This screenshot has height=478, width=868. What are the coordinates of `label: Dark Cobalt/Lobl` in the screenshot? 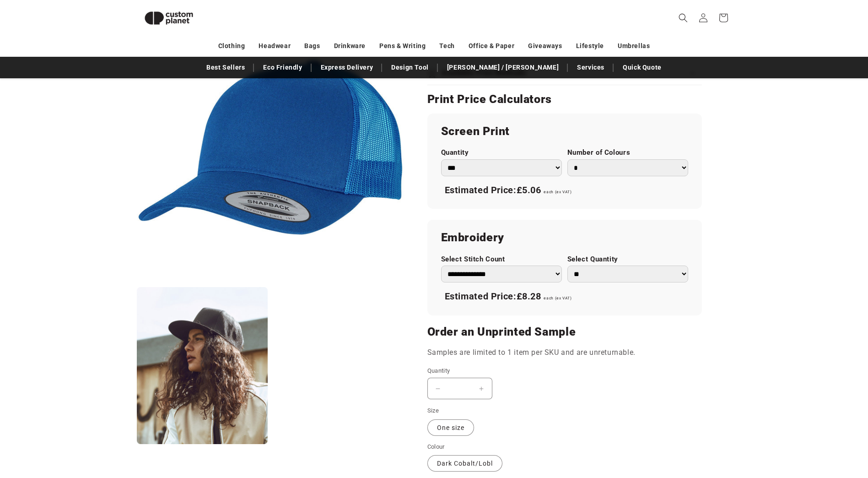 It's located at (465, 463).